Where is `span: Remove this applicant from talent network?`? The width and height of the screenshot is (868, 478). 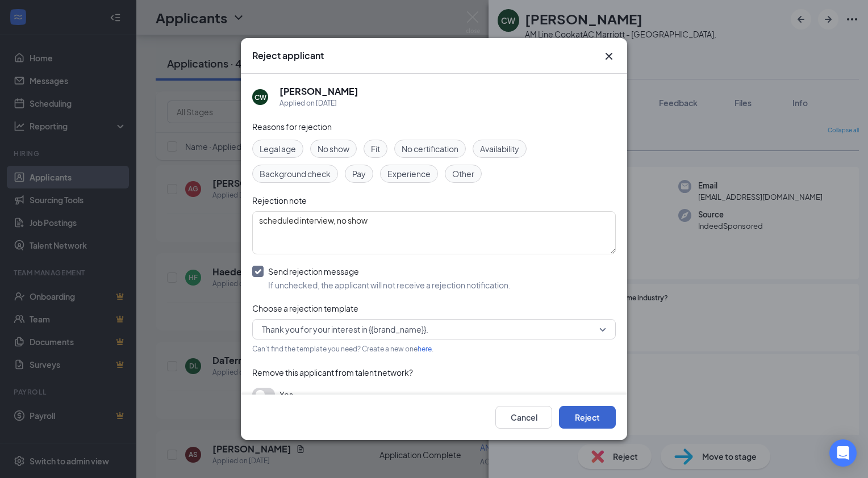 span: Remove this applicant from talent network? is located at coordinates (333, 372).